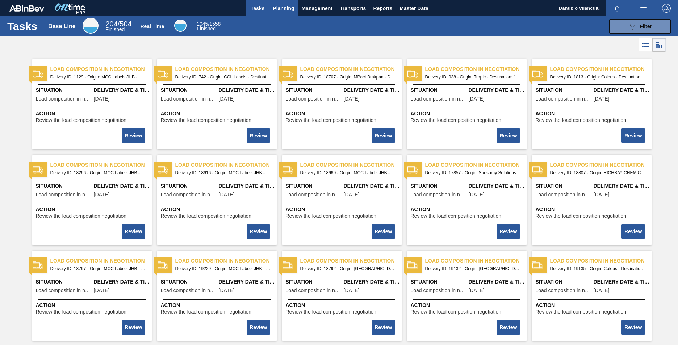  Describe the element at coordinates (645, 45) in the screenshot. I see `div: List Vision` at that location.